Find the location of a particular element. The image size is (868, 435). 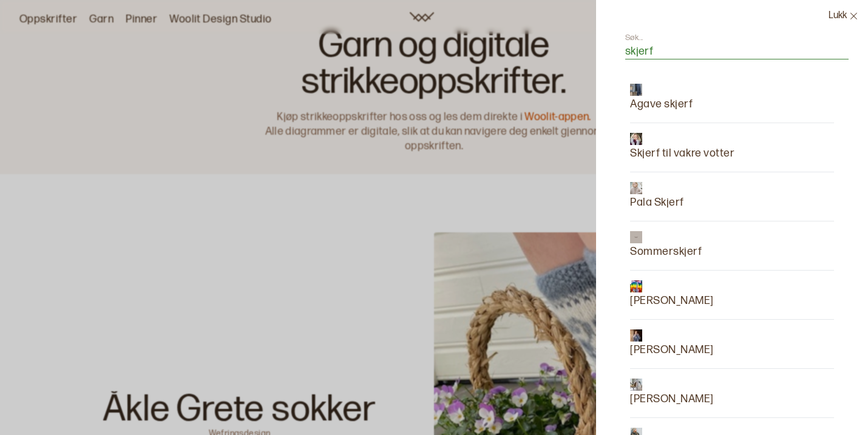

img: Freddie skjerf is located at coordinates (636, 286).